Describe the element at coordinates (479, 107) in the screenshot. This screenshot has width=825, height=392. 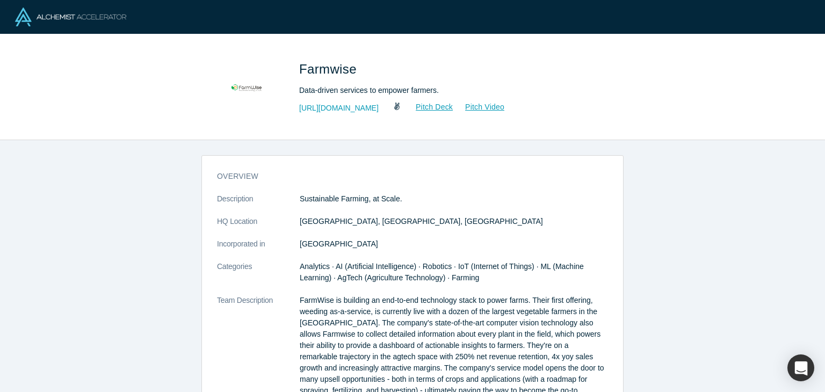
I see `a: Pitch Video` at that location.